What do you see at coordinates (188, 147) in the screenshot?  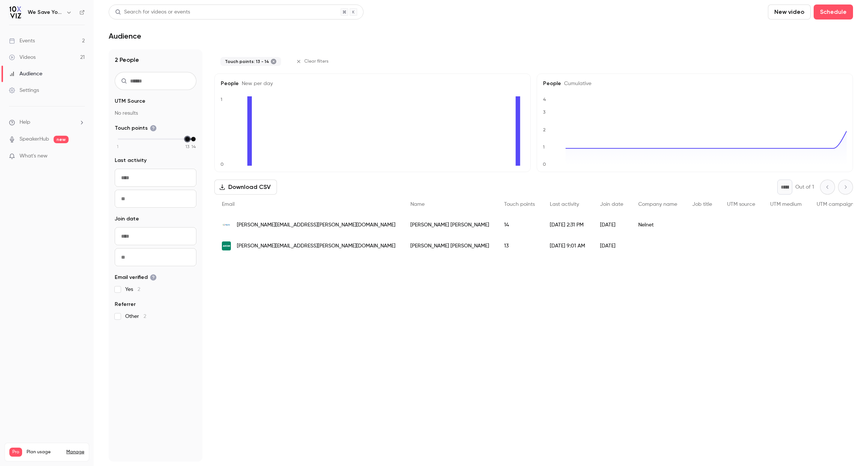 I see `span: 13` at bounding box center [188, 147].